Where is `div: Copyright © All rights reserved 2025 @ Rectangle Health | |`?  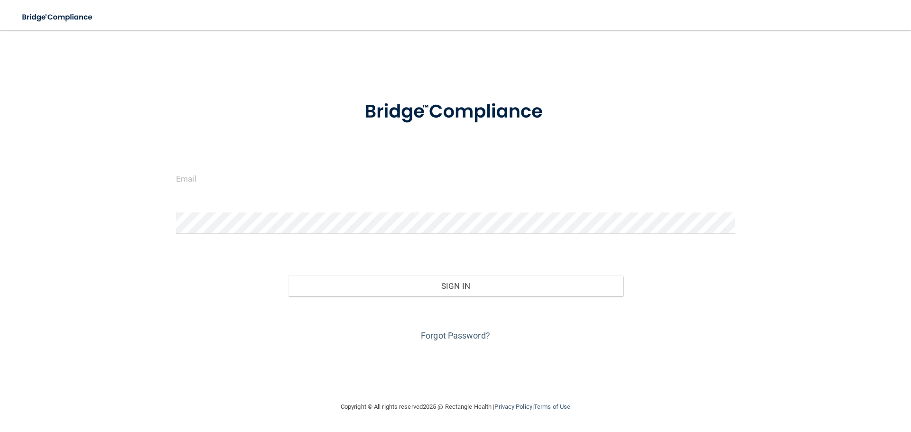
div: Copyright © All rights reserved 2025 @ Rectangle Health | | is located at coordinates (456, 407).